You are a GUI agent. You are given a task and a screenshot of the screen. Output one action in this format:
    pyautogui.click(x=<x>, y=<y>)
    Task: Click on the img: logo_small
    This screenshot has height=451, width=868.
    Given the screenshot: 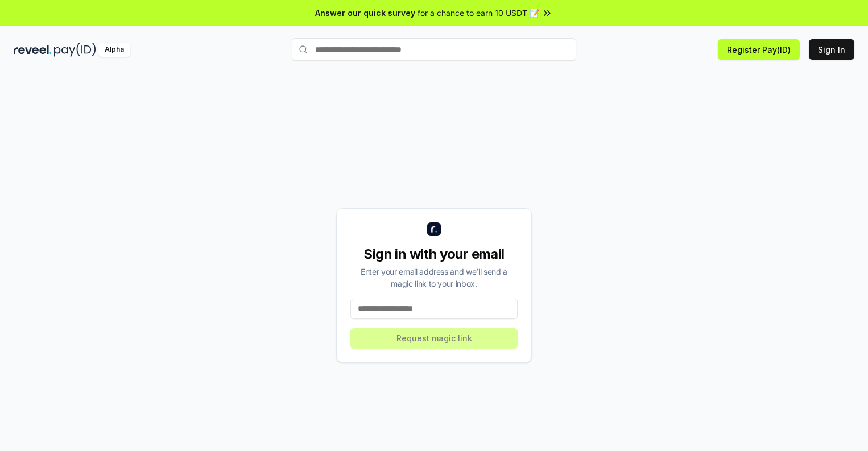 What is the action you would take?
    pyautogui.click(x=434, y=229)
    